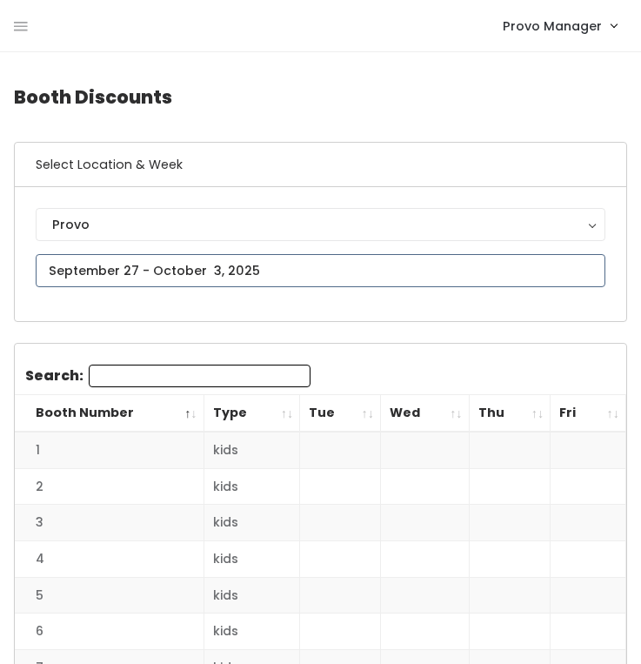  What do you see at coordinates (510, 413) in the screenshot?
I see `th: Thu: activate to sort column ascending` at bounding box center [510, 413].